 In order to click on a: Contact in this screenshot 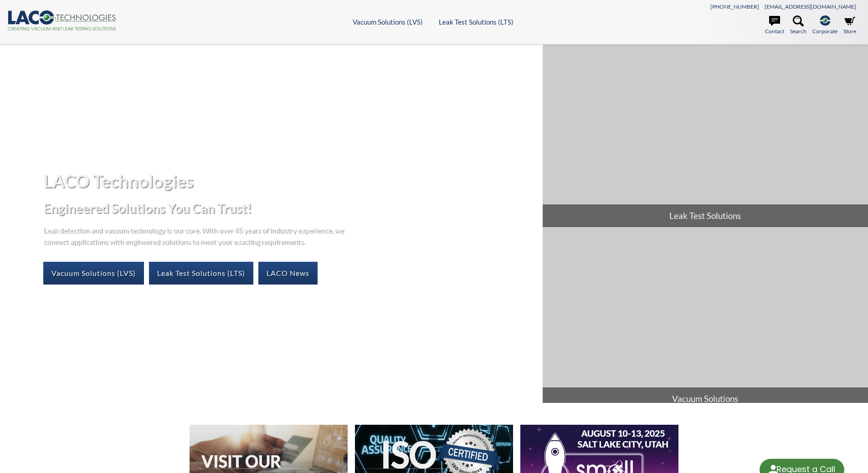, I will do `click(774, 25)`.